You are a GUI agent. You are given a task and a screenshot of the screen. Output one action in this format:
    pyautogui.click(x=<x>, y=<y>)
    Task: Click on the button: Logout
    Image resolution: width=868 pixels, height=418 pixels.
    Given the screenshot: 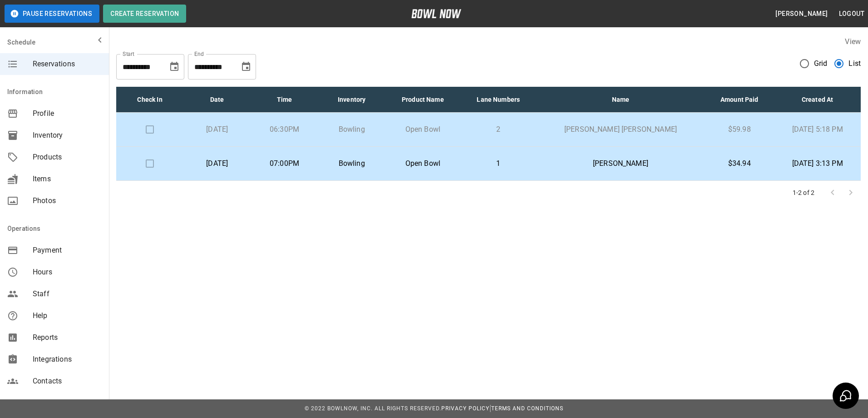 What is the action you would take?
    pyautogui.click(x=851, y=14)
    